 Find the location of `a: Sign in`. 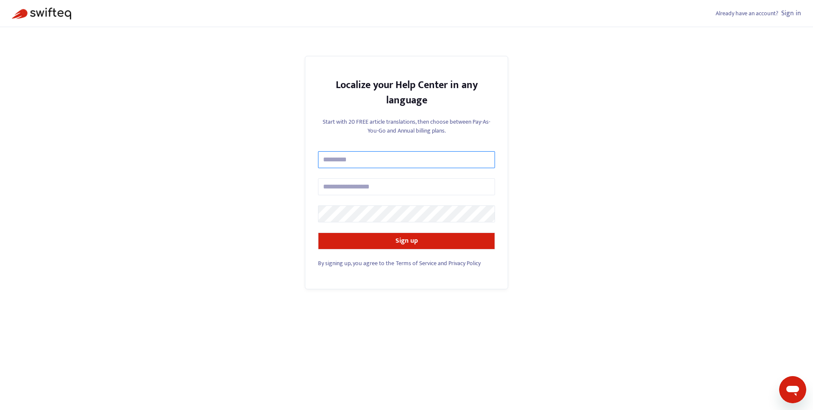

a: Sign in is located at coordinates (791, 13).